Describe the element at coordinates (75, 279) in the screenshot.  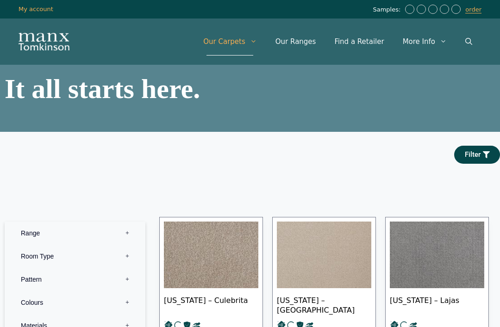
I see `label: Pattern` at that location.